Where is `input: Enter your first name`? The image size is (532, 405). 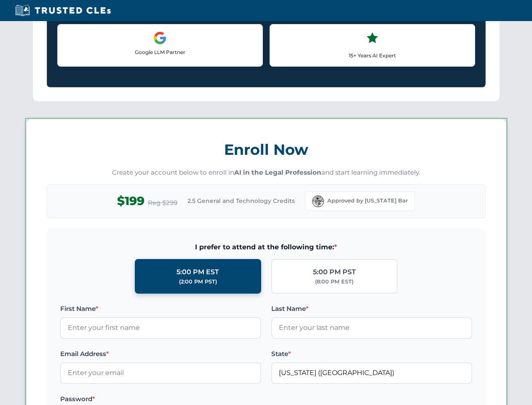
input: Enter your first name is located at coordinates (161, 328).